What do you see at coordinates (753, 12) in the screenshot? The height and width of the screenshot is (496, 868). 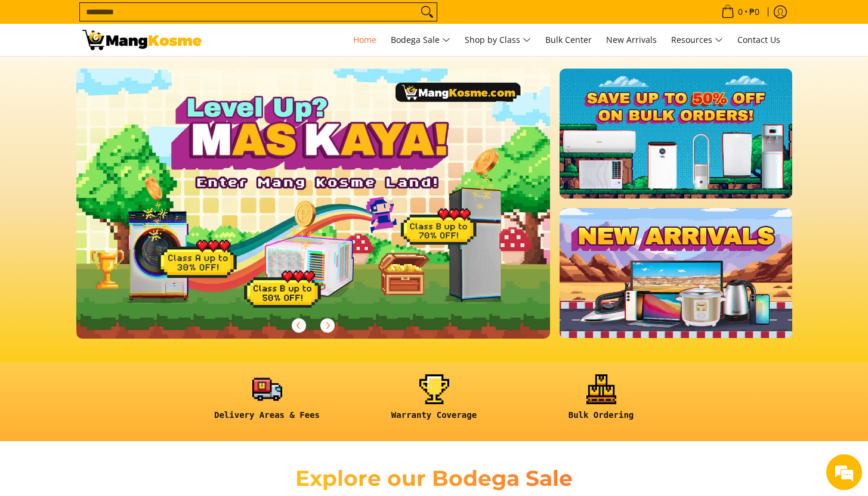 I see `span: ₱0` at bounding box center [753, 12].